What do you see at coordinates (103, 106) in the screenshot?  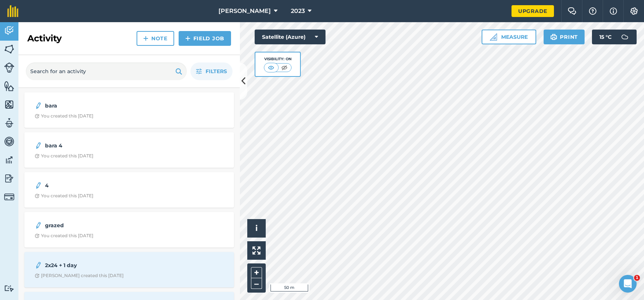 I see `strong: bara` at bounding box center [103, 106].